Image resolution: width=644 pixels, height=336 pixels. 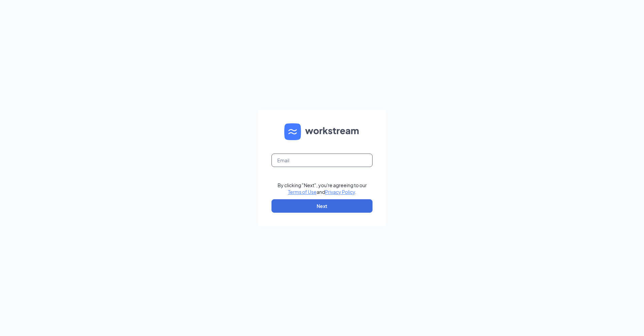 I want to click on a: Terms of Use, so click(x=302, y=192).